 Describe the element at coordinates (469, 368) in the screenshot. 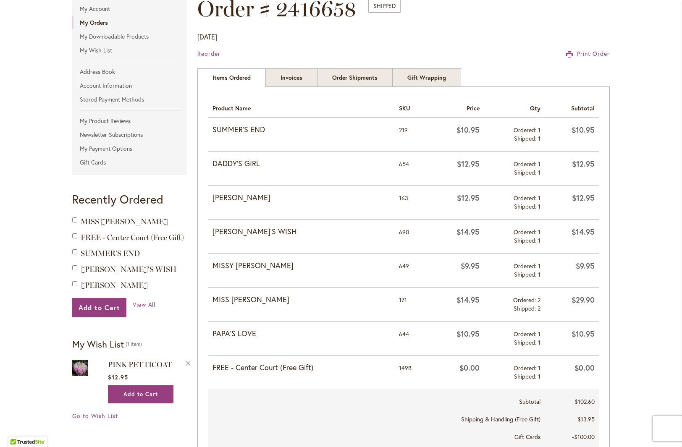

I see `span: $0.00` at that location.